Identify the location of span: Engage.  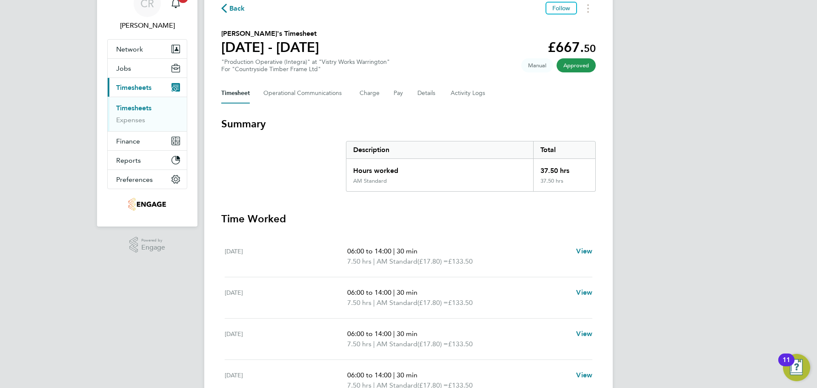
(153, 247).